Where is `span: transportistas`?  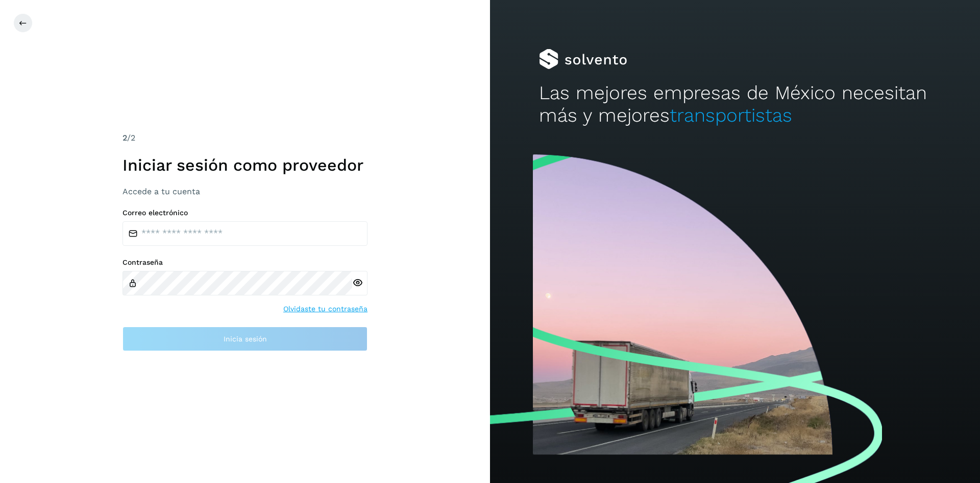
span: transportistas is located at coordinates (731, 115).